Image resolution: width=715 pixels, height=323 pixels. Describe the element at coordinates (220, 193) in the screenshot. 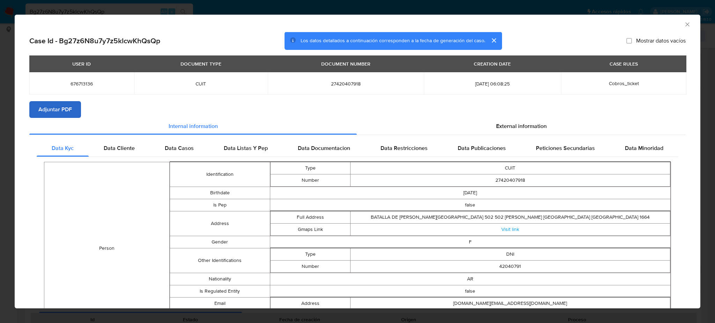

I see `td: Birthdate` at that location.